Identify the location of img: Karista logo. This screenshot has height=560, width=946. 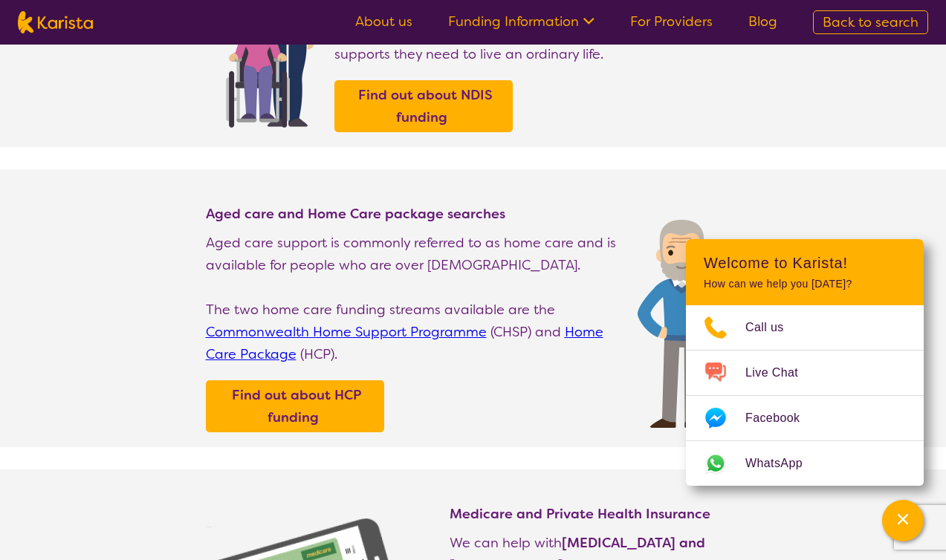
(55, 23).